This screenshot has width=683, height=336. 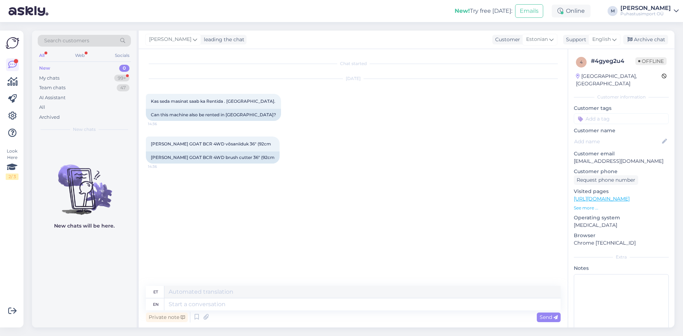 What do you see at coordinates (167, 317) in the screenshot?
I see `div: Private note` at bounding box center [167, 317].